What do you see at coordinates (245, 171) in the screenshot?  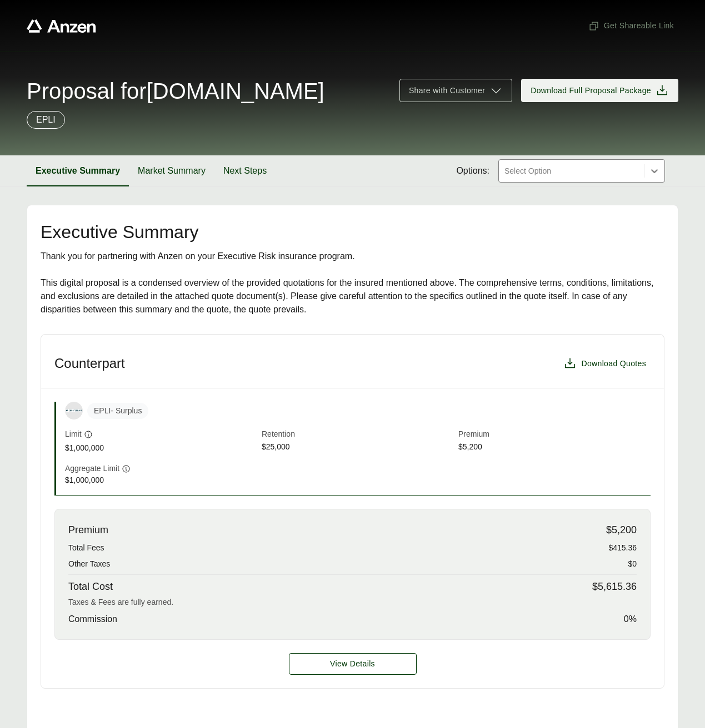 I see `button: Next Steps` at bounding box center [245, 171].